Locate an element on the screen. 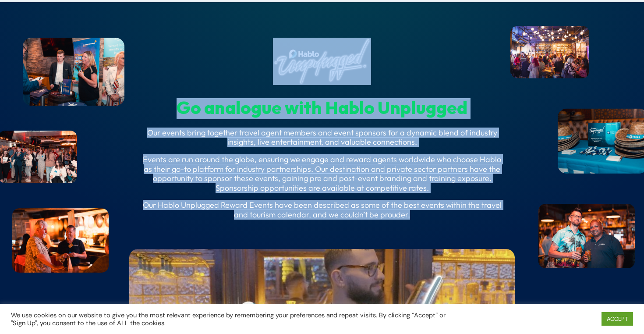 The height and width of the screenshot is (334, 644). p: Our Hablo Unplugged Reward Events have been described as some of the best events within the trave... is located at coordinates (322, 209).